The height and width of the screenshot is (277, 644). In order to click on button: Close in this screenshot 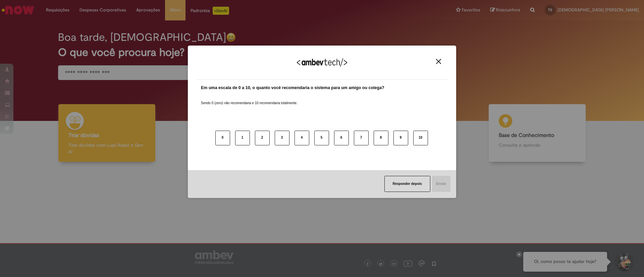, I will do `click(438, 62)`.